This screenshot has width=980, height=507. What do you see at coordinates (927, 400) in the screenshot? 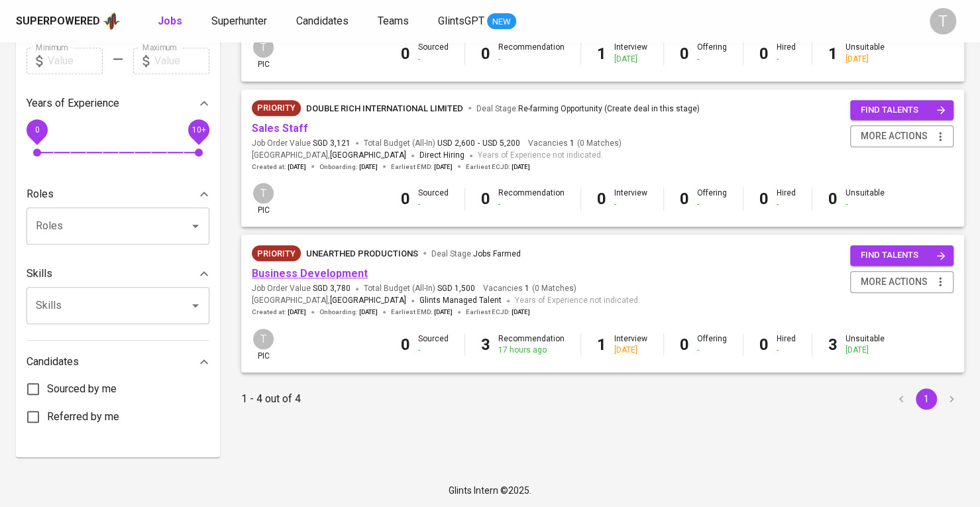
I see `nav: pagination navigation` at bounding box center [927, 400].